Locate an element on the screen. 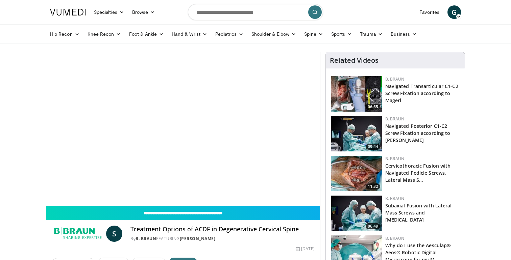  img: 14c2e441-0343-4af7-a441-cf6cc92191f7.jpg.150x105_q85_crop-smart_upscale.jpg is located at coordinates (356, 134).